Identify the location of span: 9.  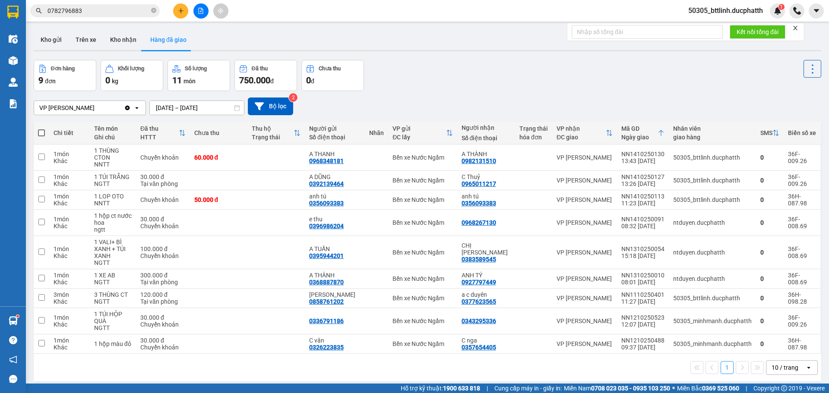
(41, 80).